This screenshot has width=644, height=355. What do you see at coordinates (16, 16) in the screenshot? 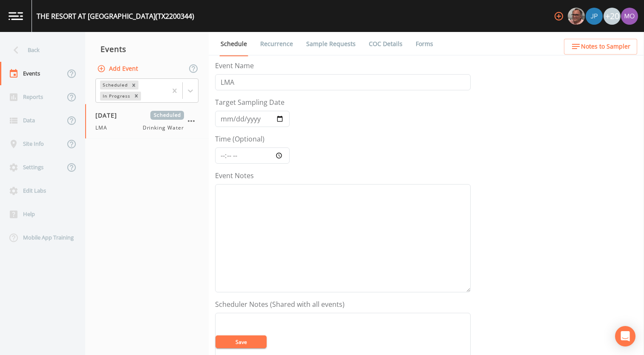
I see `img: logo` at bounding box center [16, 16].